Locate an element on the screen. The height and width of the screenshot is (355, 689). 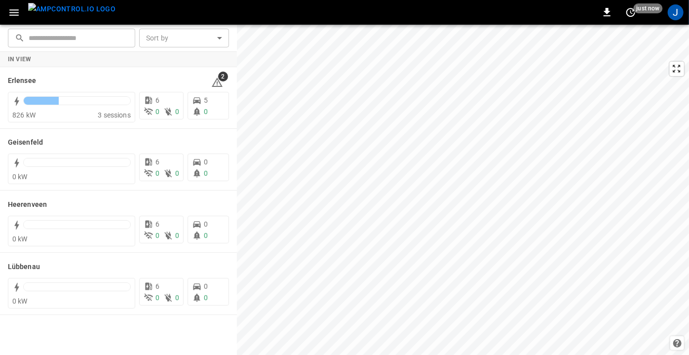
span: 2 is located at coordinates (223, 76).